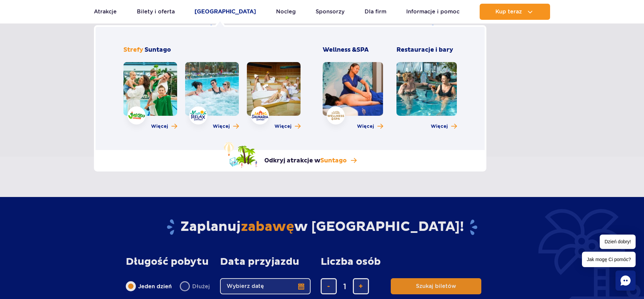  What do you see at coordinates (432, 11) in the screenshot?
I see `a: Informacje i pomoc` at bounding box center [432, 11].